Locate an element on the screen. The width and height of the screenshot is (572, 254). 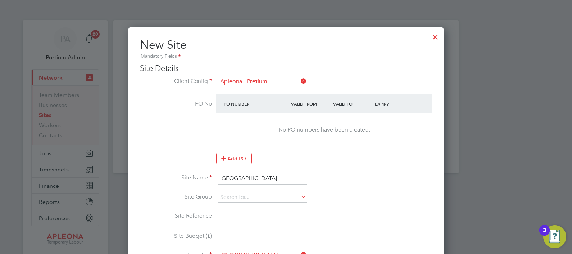
div: No PO numbers have been created. is located at coordinates (324, 129).